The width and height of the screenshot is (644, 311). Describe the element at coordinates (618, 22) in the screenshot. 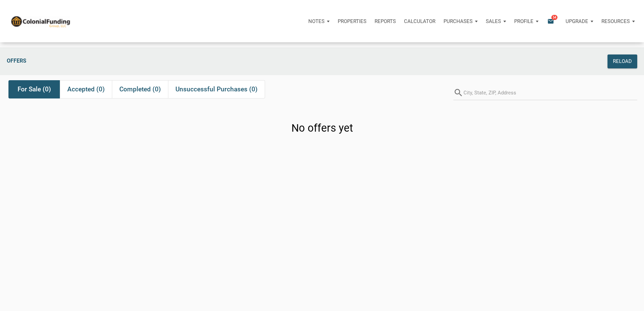

I see `button: Resources` at that location.